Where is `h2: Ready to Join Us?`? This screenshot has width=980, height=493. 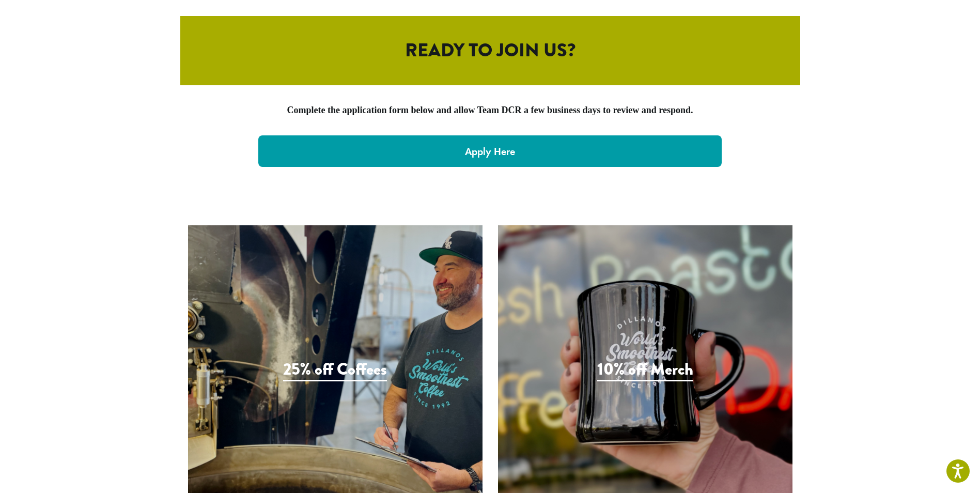 h2: Ready to Join Us? is located at coordinates (490, 50).